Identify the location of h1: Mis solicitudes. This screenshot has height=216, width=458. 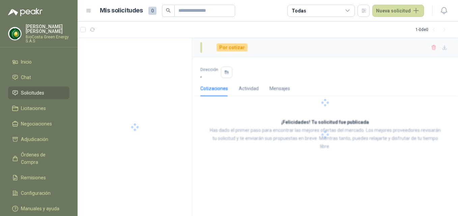
(121, 10).